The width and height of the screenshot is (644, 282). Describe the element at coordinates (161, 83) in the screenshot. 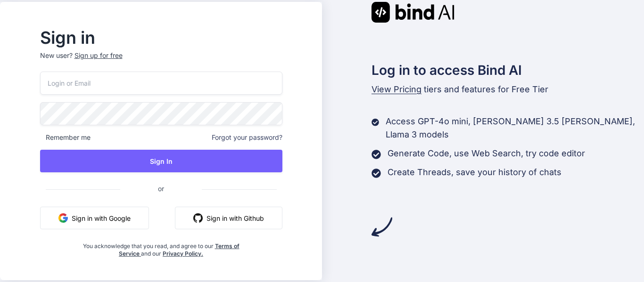

I see `input: Login or Email` at that location.